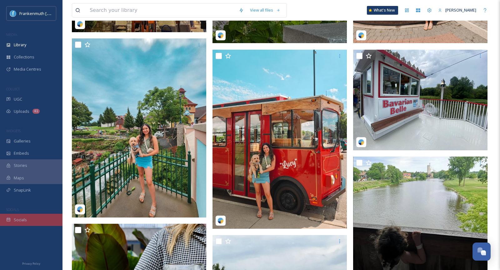 The width and height of the screenshot is (500, 270). Describe the element at coordinates (13, 13) in the screenshot. I see `img: Social%20Media%20PFP%202025.jpg` at that location.